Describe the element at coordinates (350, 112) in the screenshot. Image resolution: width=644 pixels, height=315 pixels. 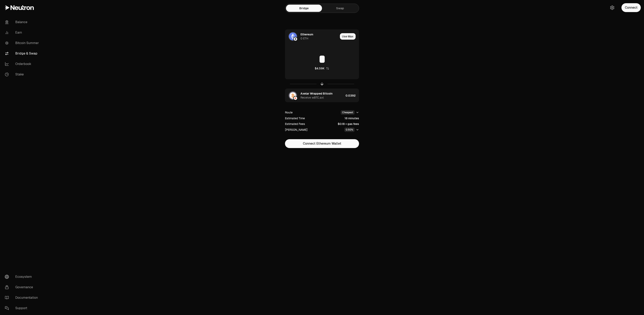
I see `button: Cheapest` at that location.